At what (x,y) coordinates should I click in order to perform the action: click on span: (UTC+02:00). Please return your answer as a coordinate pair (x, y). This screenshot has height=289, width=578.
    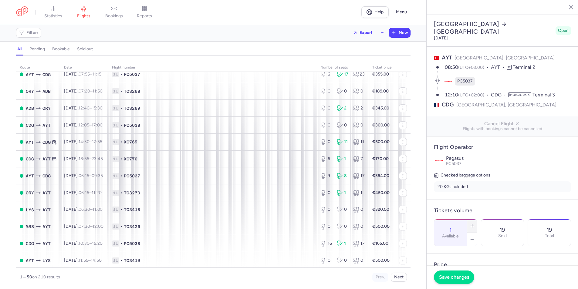
    Looking at the image, I should click on (471, 95).